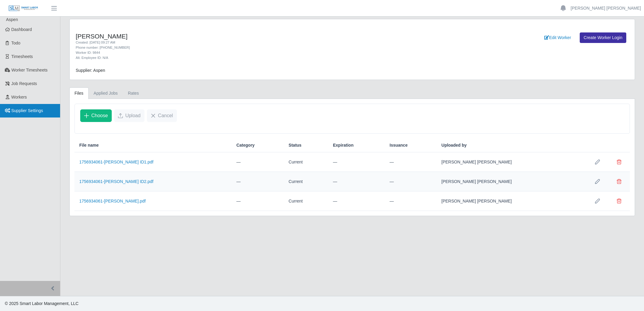 The height and width of the screenshot is (311, 644). What do you see at coordinates (91, 70) in the screenshot?
I see `span: Supplier: Aspen` at bounding box center [91, 70].